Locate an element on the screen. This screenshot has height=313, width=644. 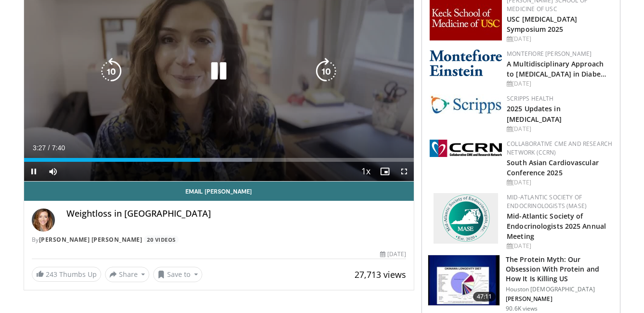
button: Playback Rate is located at coordinates (366, 171).